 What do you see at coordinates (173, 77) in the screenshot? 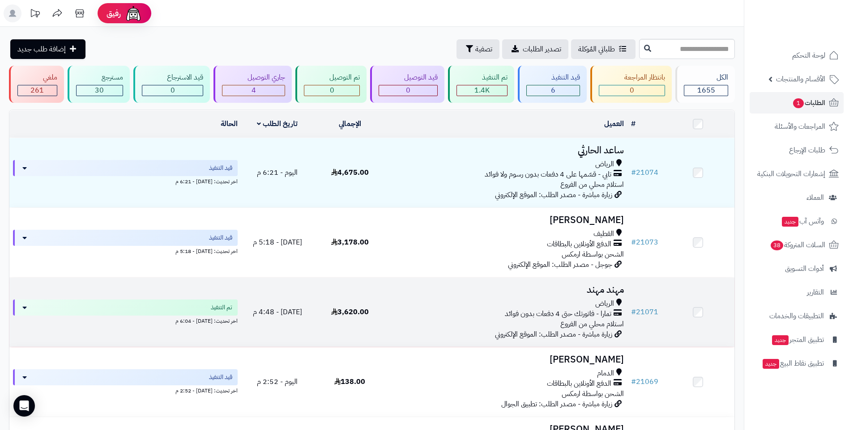
I see `div: قيد الاسترجاع` at bounding box center [173, 77].